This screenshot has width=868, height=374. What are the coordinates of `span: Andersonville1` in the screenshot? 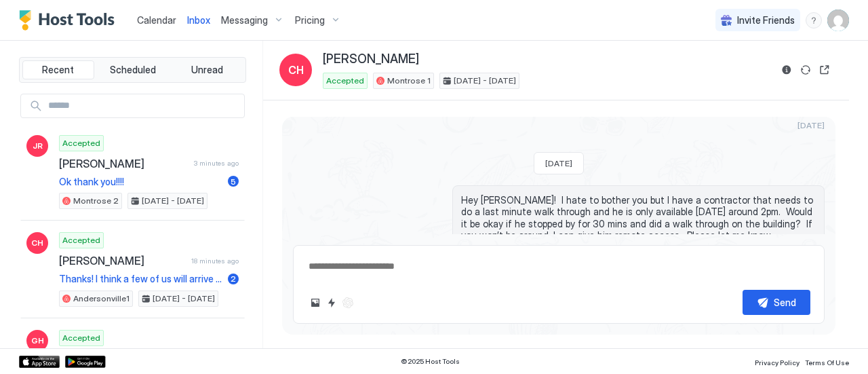 It's located at (101, 298).